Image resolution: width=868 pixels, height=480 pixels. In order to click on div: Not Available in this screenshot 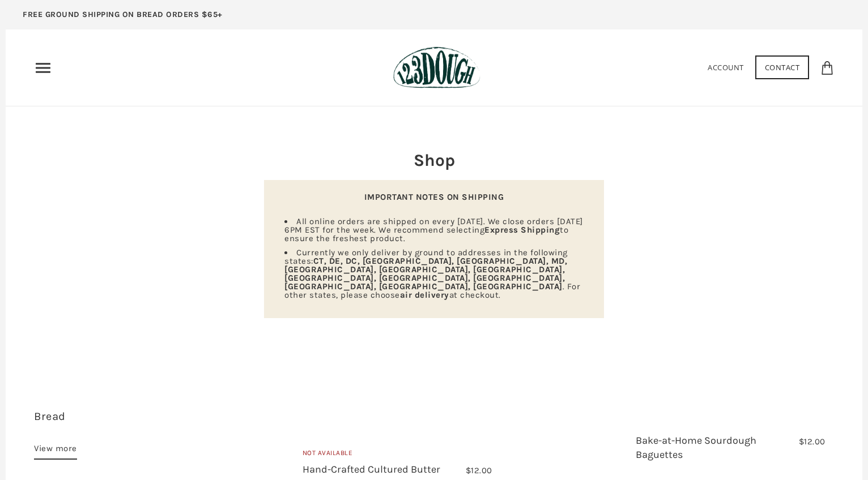, I will do `click(397, 455)`.